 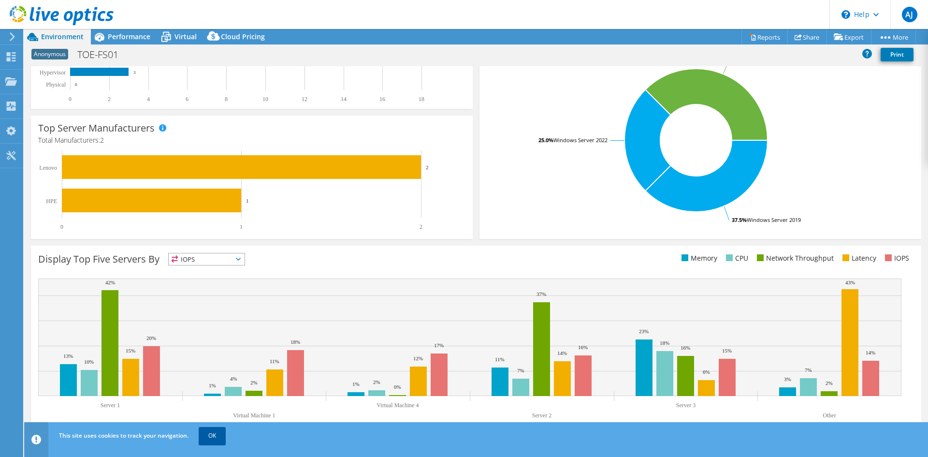 I want to click on text: 16, so click(x=382, y=99).